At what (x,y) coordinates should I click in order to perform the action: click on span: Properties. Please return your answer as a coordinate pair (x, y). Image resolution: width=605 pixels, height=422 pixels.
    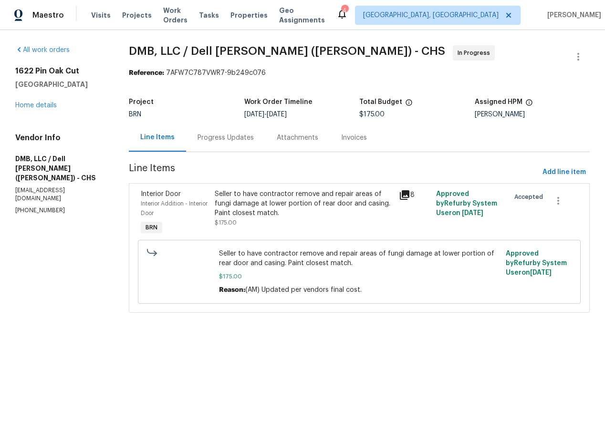
    Looking at the image, I should click on (249, 15).